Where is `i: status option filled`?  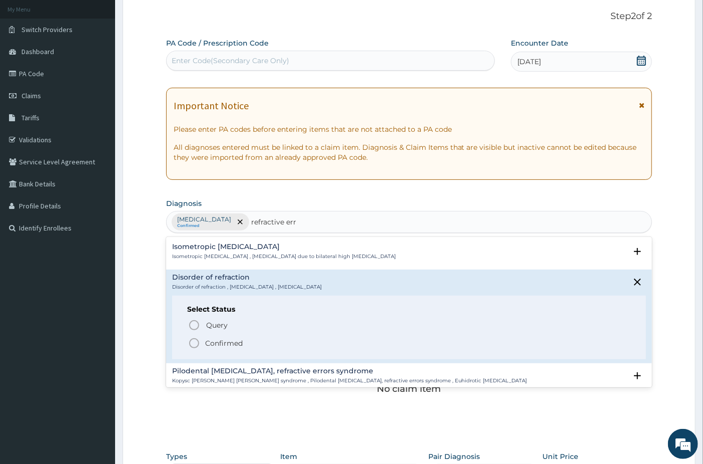 i: status option filled is located at coordinates (194, 343).